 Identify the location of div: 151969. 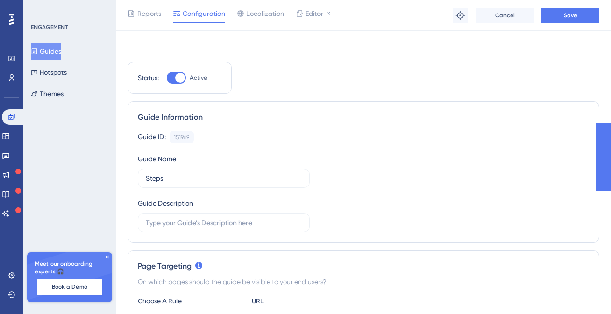
(182, 137).